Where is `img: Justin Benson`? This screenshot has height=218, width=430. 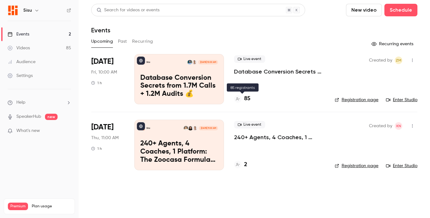 img: Justin Benson is located at coordinates (190, 62).